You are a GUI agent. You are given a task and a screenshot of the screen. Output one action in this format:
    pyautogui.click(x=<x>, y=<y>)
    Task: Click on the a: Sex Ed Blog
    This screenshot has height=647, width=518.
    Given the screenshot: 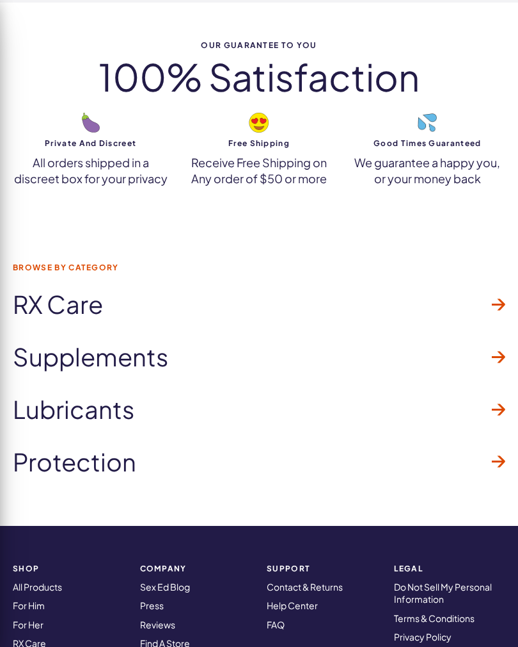 What is the action you would take?
    pyautogui.click(x=165, y=586)
    